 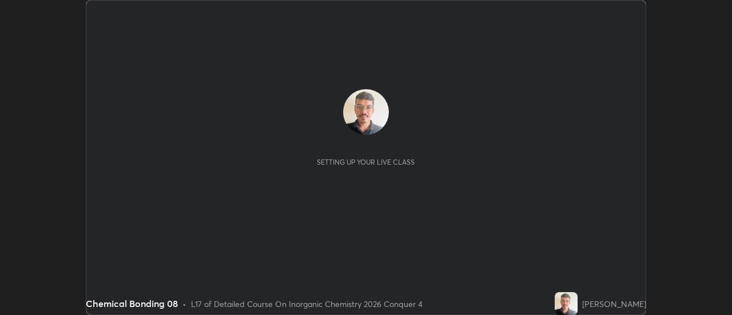 I want to click on div: Chemical Bonding 08, so click(x=132, y=304).